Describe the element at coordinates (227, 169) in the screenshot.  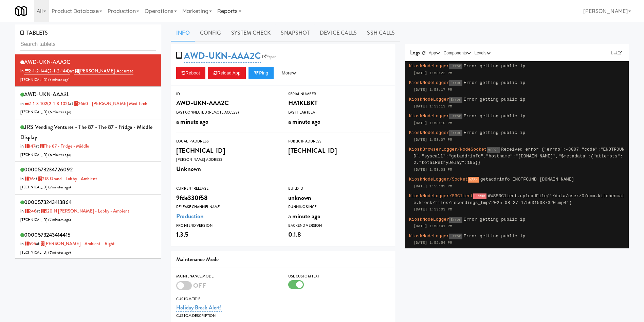
I see `div: Unknown` at that location.